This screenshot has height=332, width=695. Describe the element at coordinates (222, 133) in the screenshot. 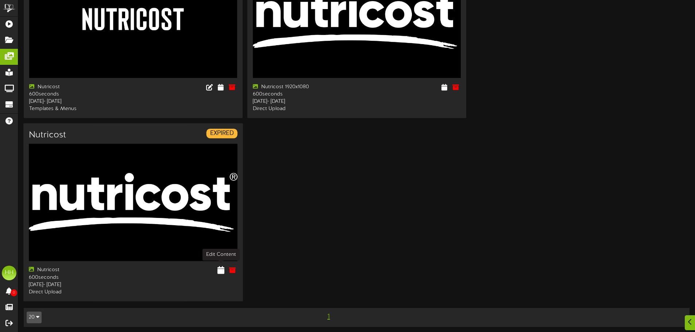

I see `strong: EXPIRED` at that location.